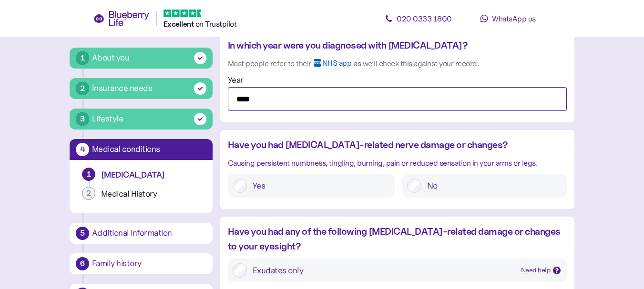  Describe the element at coordinates (150, 150) in the screenshot. I see `div: Medical conditions` at that location.